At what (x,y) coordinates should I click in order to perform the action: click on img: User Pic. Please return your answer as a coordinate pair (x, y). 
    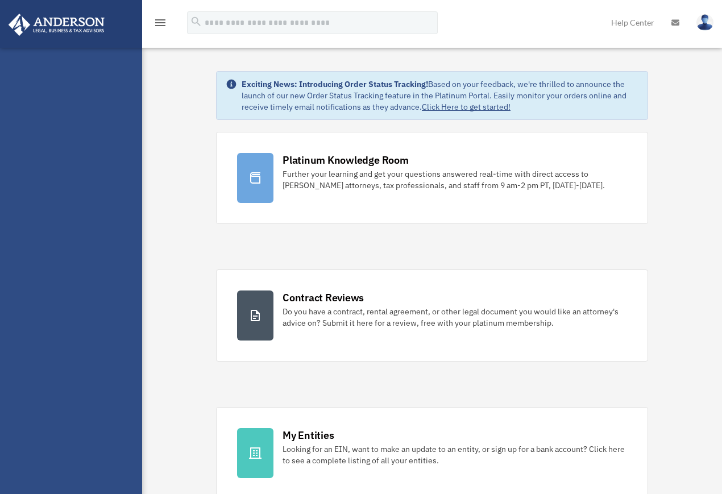
    Looking at the image, I should click on (705, 22).